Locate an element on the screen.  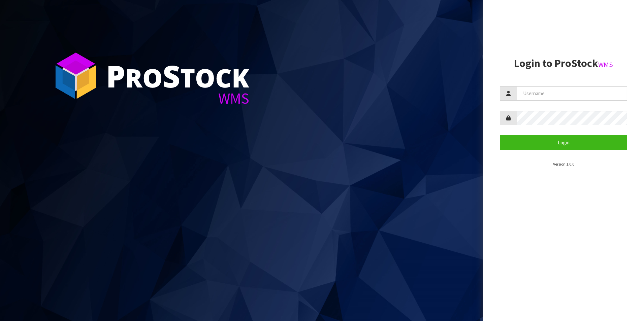
div: WMS is located at coordinates (178, 98).